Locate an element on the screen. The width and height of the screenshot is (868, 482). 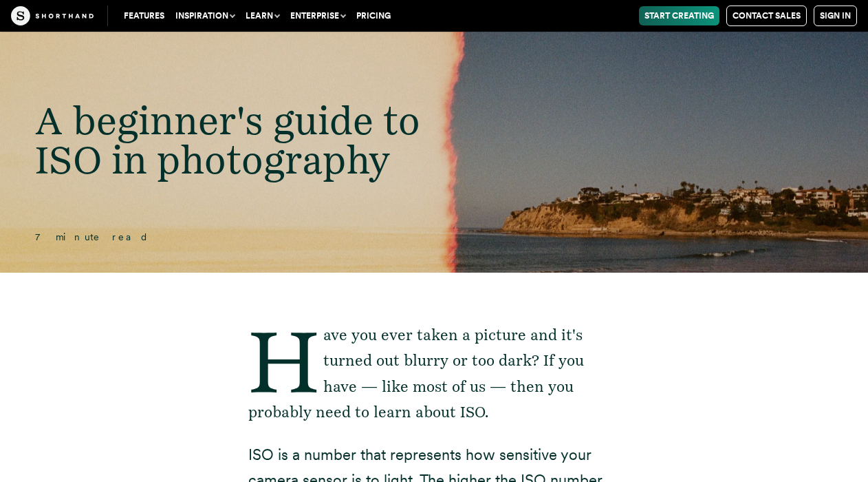
button: Inspiration is located at coordinates (205, 16).